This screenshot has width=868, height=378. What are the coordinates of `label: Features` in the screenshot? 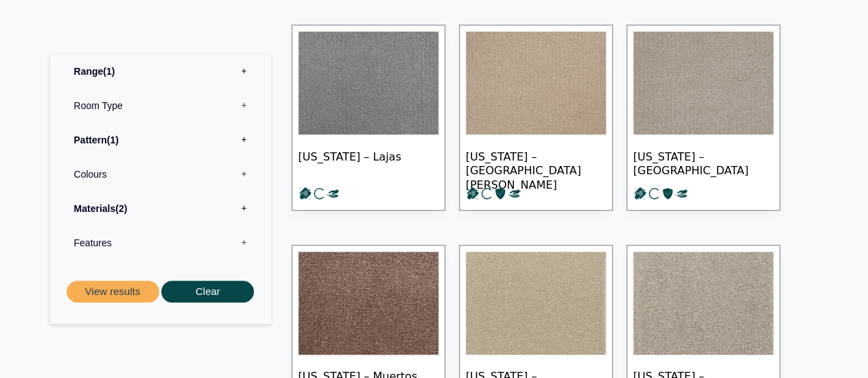 It's located at (160, 243).